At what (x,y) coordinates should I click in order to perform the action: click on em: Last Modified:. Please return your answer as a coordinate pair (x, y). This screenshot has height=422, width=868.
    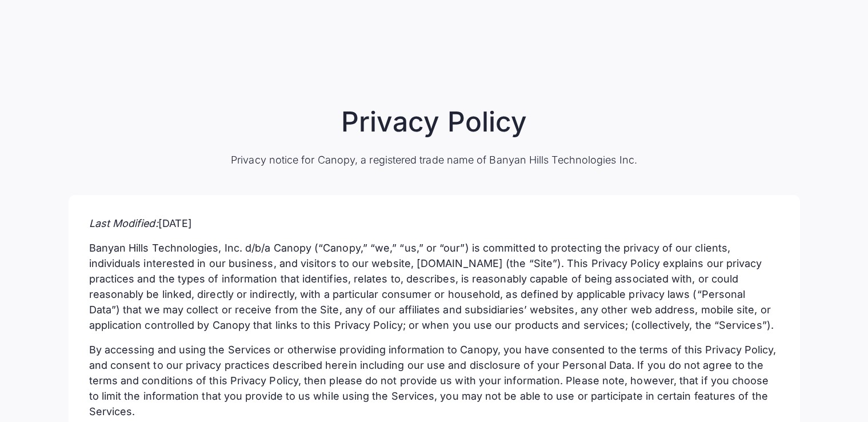
    Looking at the image, I should click on (124, 223).